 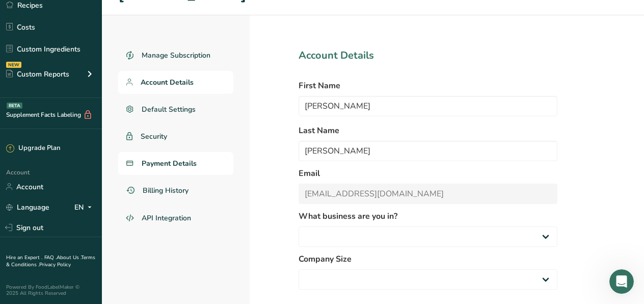 What do you see at coordinates (38, 74) in the screenshot?
I see `div: Custom Reports` at bounding box center [38, 74].